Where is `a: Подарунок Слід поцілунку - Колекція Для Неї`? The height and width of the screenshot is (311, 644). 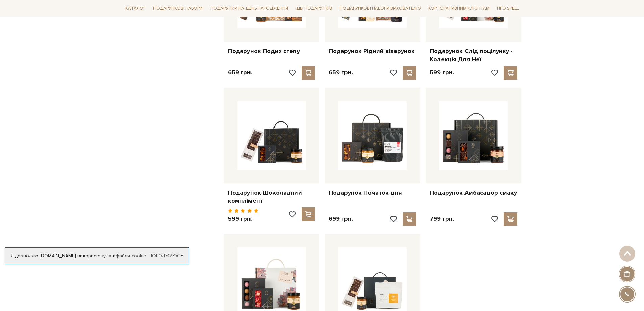
a: Подарунок Слід поцілунку - Колекція Для Неї is located at coordinates (473, 55).